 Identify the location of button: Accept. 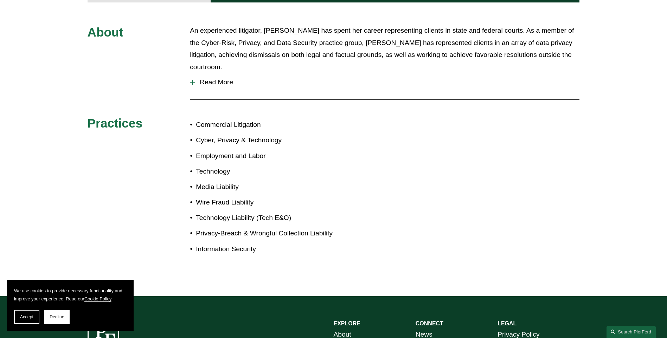
(27, 317).